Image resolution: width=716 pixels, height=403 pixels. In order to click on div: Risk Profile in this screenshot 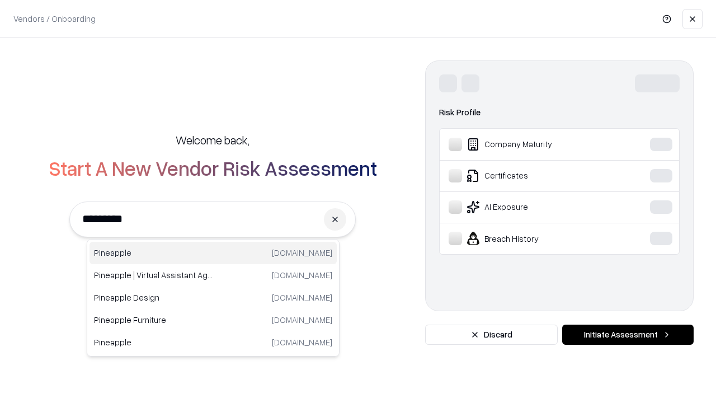, I will do `click(559, 112)`.